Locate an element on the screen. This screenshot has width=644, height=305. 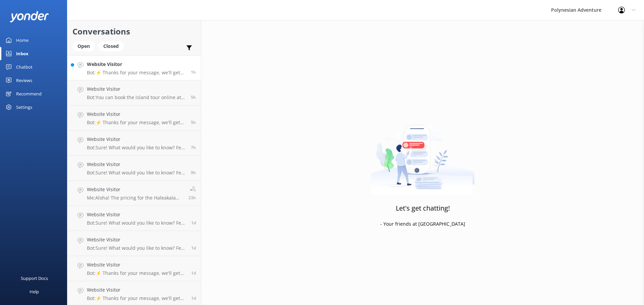
div: Reviews is located at coordinates (24, 80).